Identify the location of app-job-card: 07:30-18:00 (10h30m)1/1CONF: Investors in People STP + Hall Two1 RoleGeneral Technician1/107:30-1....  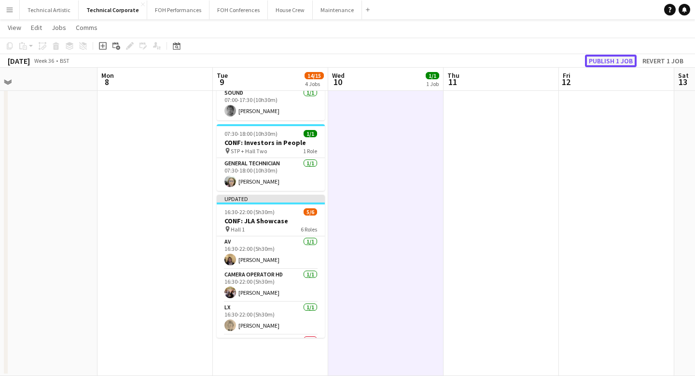
(271, 157).